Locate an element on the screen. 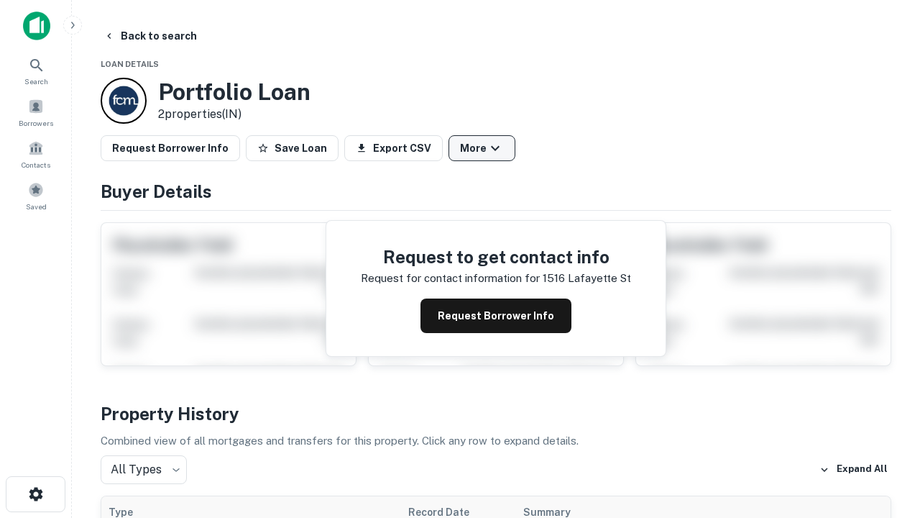 The width and height of the screenshot is (920, 518). p: Combined view of all mortgages and transfers for this property. Click any row to expand details. is located at coordinates (496, 441).